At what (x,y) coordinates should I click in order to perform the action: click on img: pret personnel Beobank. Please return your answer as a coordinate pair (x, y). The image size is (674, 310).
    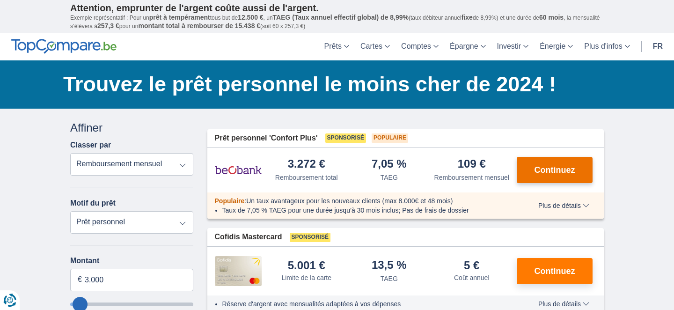
    Looking at the image, I should click on (238, 170).